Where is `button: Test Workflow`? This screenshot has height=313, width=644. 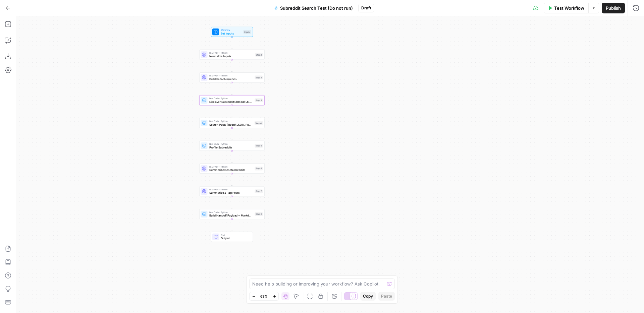
button: Test Workflow is located at coordinates (566, 8).